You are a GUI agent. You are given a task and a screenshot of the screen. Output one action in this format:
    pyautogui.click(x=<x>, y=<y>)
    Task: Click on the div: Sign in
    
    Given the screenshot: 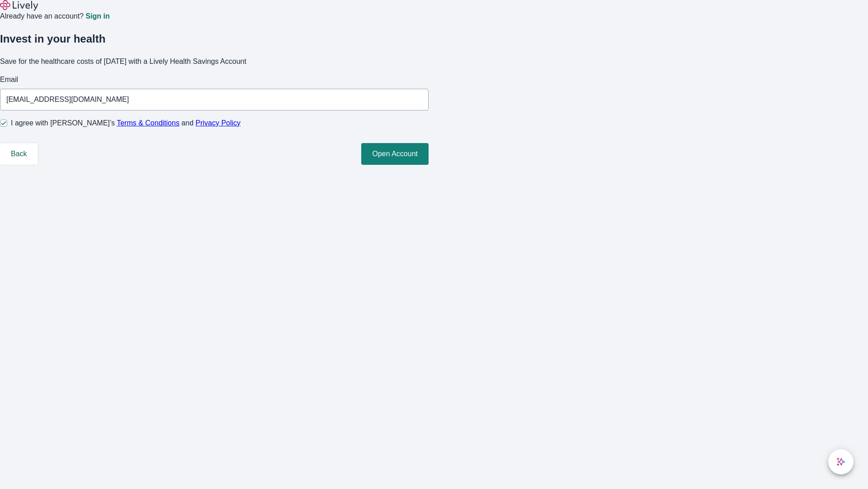 What is the action you would take?
    pyautogui.click(x=97, y=16)
    